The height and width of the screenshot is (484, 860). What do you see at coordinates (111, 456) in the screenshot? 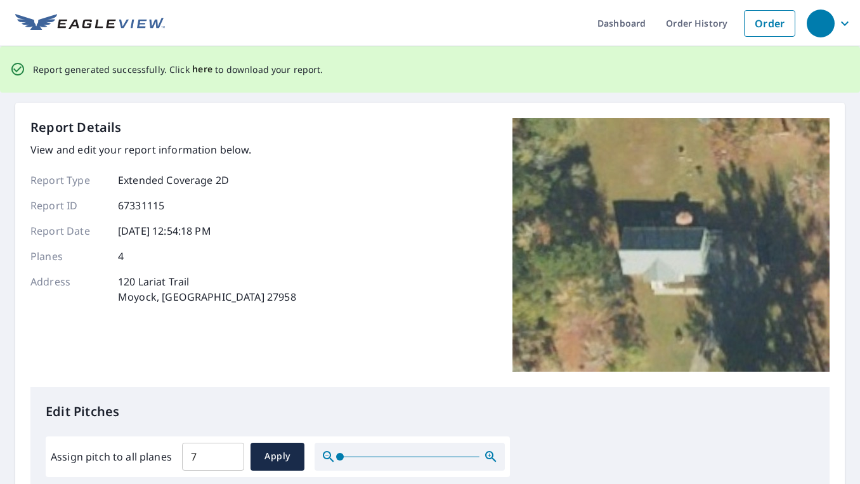
I see `label: Assign pitch to all planes` at bounding box center [111, 456].